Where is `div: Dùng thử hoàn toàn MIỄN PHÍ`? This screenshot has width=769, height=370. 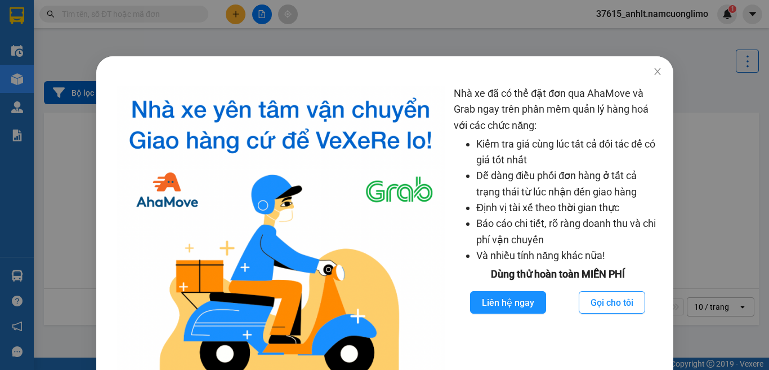 div: Dùng thử hoàn toàn MIỄN PHÍ is located at coordinates (557, 274).